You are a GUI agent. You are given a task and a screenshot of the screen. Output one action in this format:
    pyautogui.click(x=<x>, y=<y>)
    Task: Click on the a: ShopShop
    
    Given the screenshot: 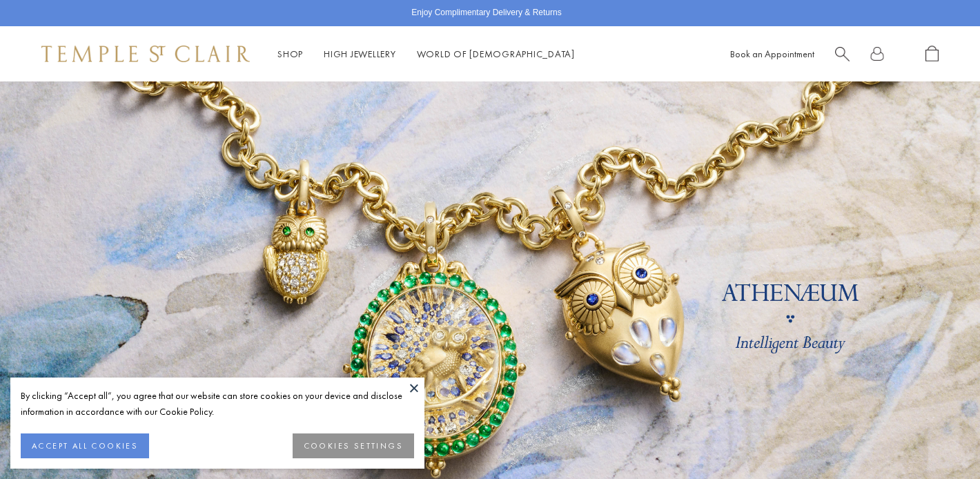 What is the action you would take?
    pyautogui.click(x=290, y=54)
    